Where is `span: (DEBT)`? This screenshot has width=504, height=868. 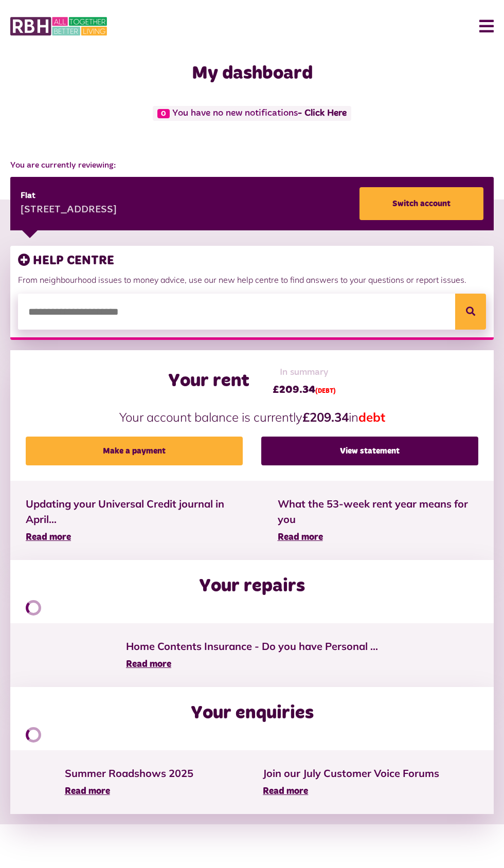 span: (DEBT) is located at coordinates (326, 391).